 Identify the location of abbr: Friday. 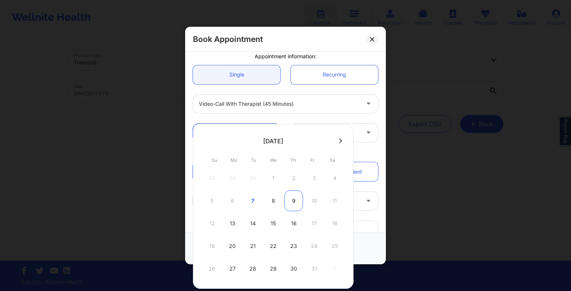
(312, 160).